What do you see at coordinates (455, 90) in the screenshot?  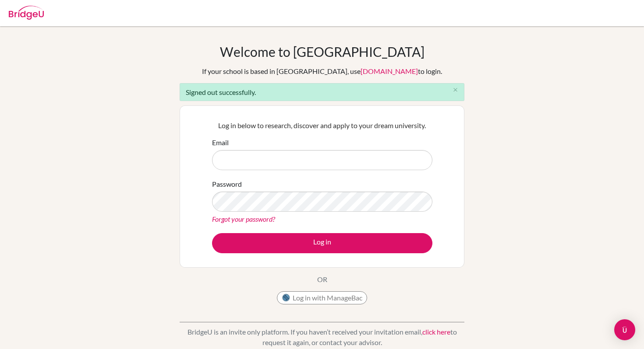 I see `button: Close` at bounding box center [455, 90].